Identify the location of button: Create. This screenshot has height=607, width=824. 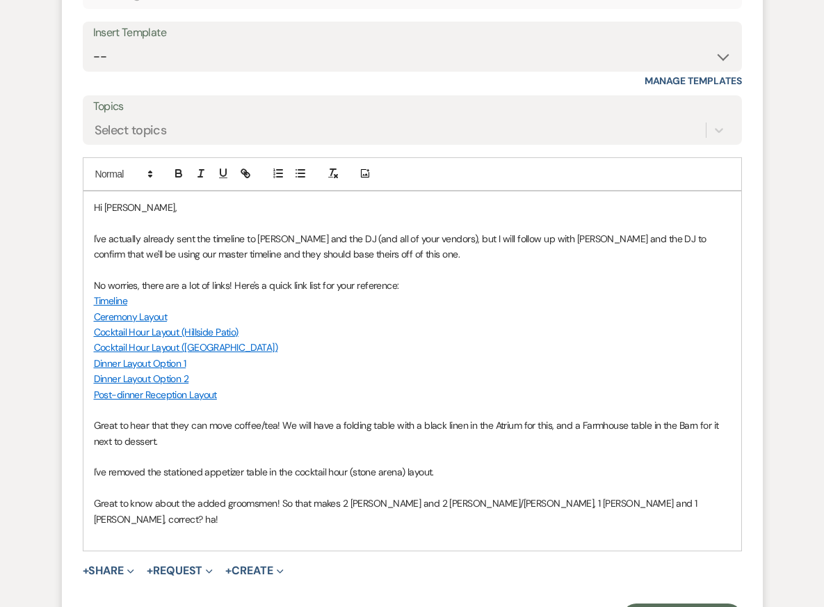
(254, 570).